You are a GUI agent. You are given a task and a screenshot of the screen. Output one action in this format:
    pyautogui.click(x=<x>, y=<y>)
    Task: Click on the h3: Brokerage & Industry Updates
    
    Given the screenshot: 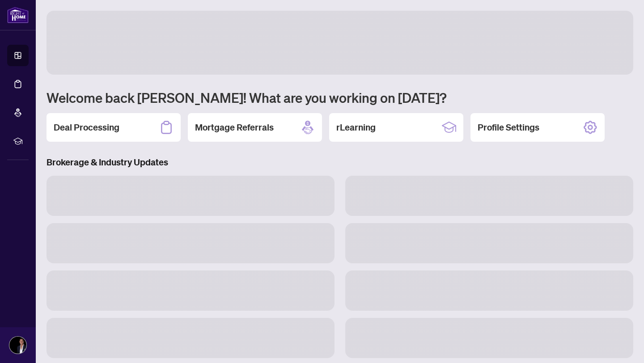 What is the action you would take?
    pyautogui.click(x=340, y=162)
    